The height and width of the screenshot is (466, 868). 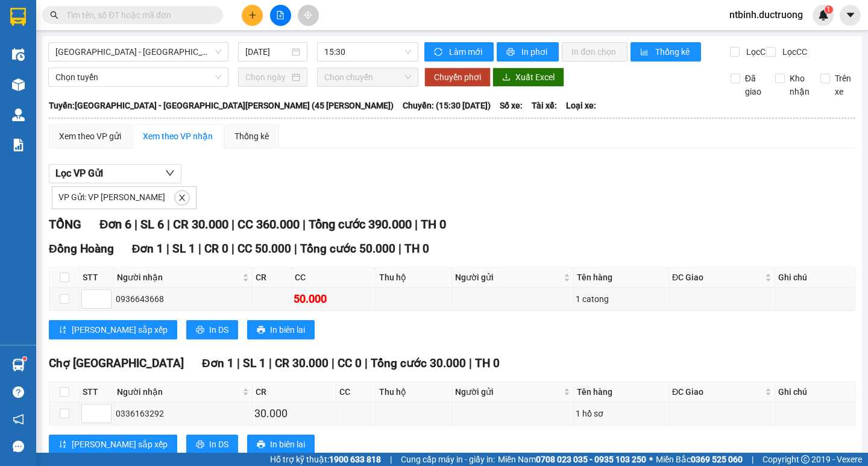 I want to click on th: STT, so click(x=96, y=392).